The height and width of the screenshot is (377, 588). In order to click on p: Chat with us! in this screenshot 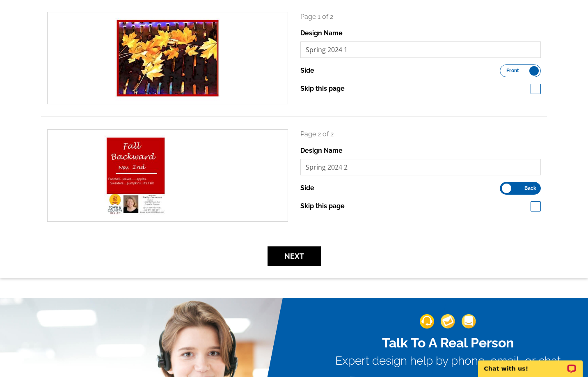, I will do `click(52, 18)`.